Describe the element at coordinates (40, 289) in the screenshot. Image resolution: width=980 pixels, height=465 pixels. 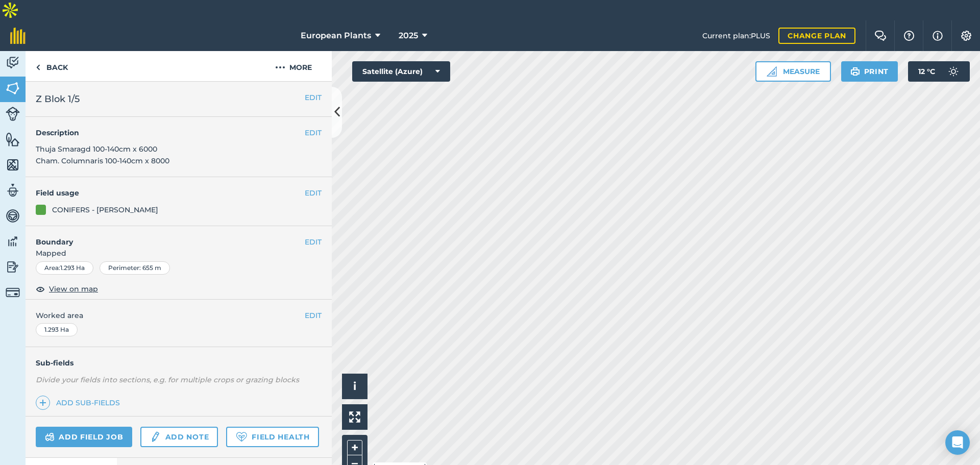
I see `img: svg+xml;base64,PHN2ZyB4bWxucz0iaHR0cDovL3d3dy53My5vcmcvMjAwMC9zdmciIHdpZHRoPSIxOCIgaGVpZ2h0PSIyNC...` at that location.